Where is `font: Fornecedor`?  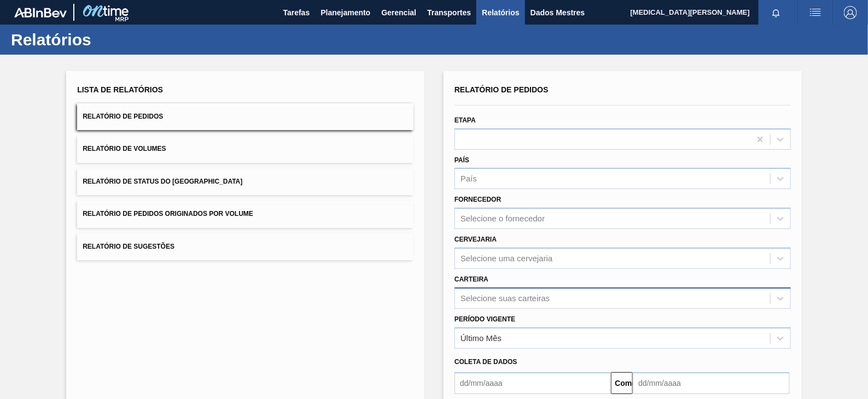
font: Fornecedor is located at coordinates (478, 200).